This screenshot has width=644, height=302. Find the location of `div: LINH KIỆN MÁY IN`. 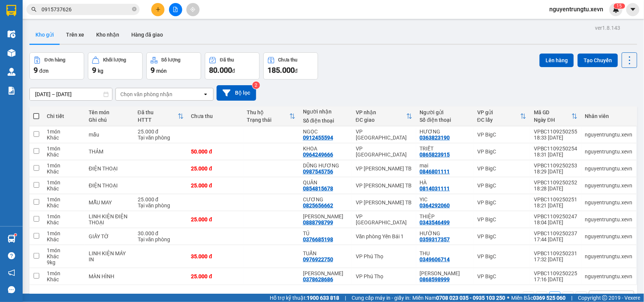

div: LINH KIỆN MÁY IN is located at coordinates (109, 256).